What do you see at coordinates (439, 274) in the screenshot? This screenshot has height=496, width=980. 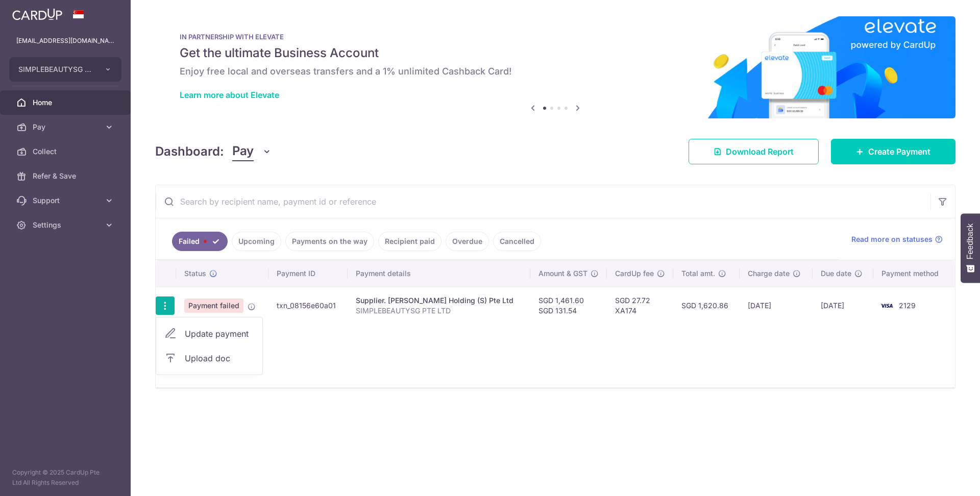 I see `th: Payment details` at bounding box center [439, 274].